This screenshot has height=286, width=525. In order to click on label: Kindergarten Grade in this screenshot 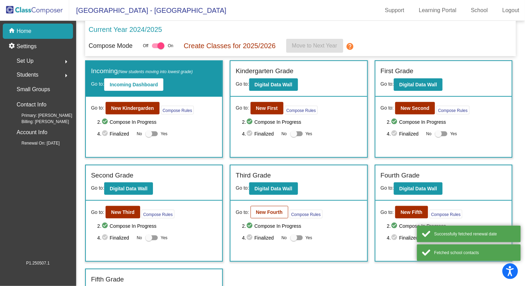, I will do `click(265, 71)`.